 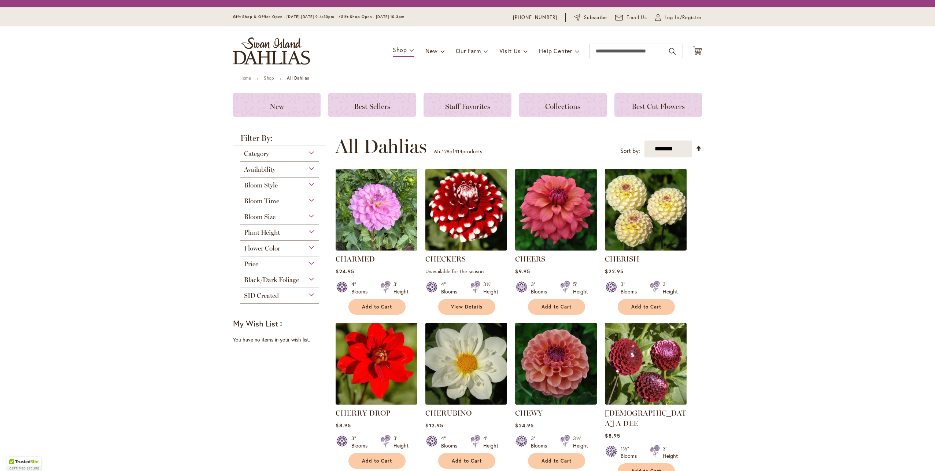 I want to click on span: Shop, so click(x=400, y=49).